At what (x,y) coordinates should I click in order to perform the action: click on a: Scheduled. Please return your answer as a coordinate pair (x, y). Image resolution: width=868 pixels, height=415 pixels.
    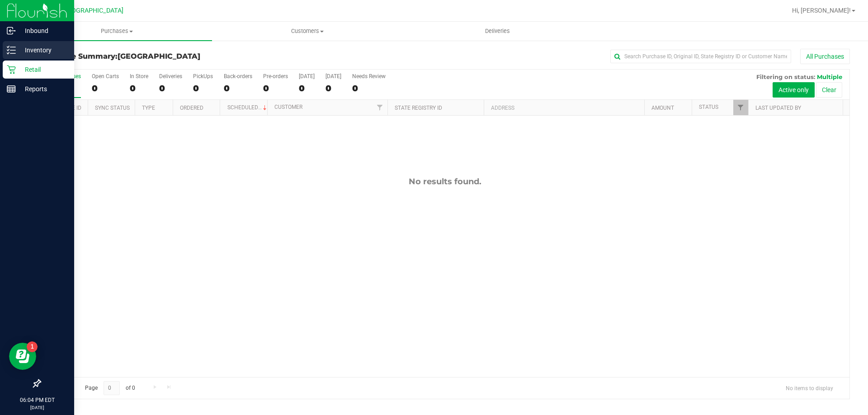
    Looking at the image, I should click on (247, 108).